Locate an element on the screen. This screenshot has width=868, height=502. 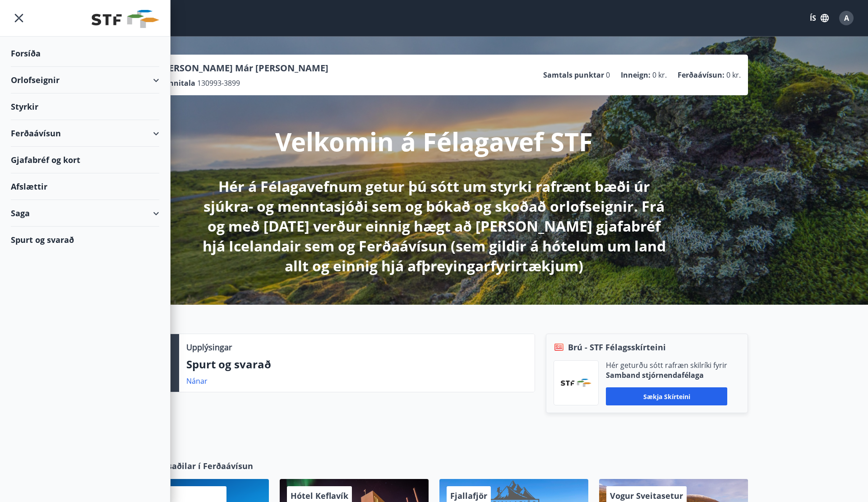
p: Spurt og svarað is located at coordinates (357, 364).